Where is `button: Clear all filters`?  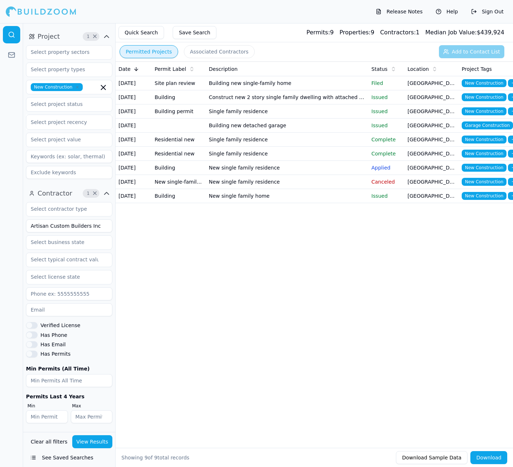 button: Clear all filters is located at coordinates (49, 441).